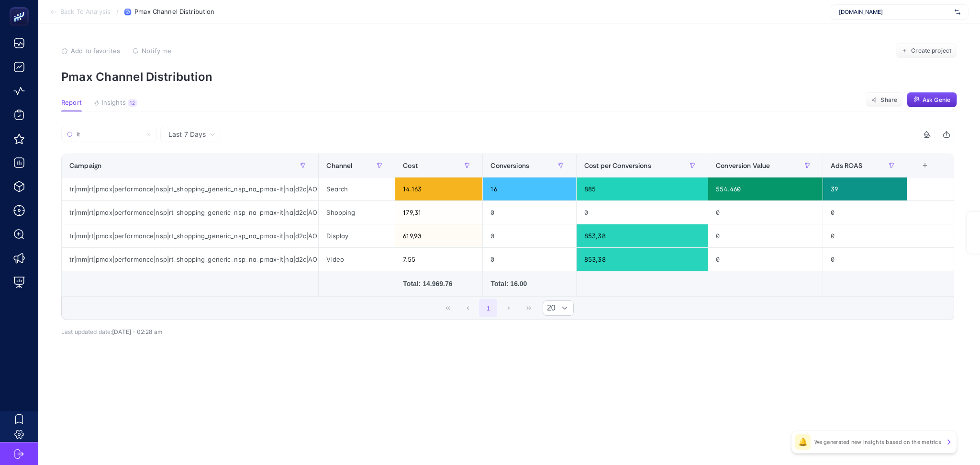  What do you see at coordinates (509, 77) in the screenshot?
I see `p: Pmax Channel Distribution` at bounding box center [509, 77].